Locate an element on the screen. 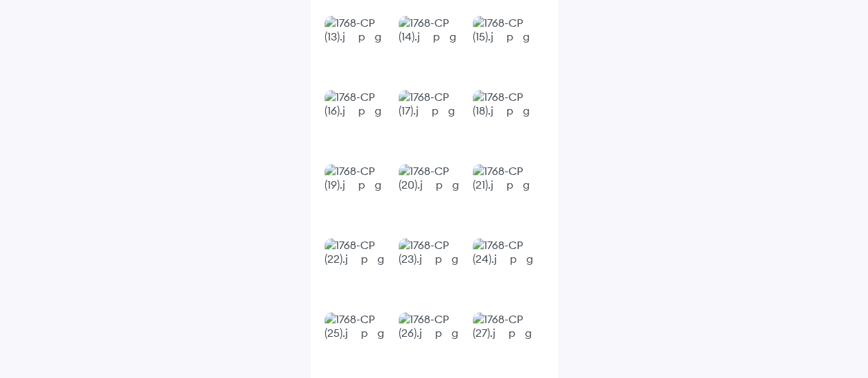  img: 1768-CP (22).jpg is located at coordinates (359, 272).